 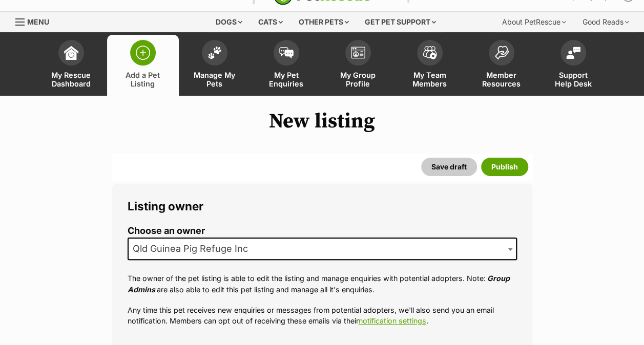 I want to click on img: group-profile-icon-3fa3cf56718a62981997c0bc7e787c4b2cf8bcc04b72c1350f741eb67cf2f40e.svg, so click(x=358, y=53).